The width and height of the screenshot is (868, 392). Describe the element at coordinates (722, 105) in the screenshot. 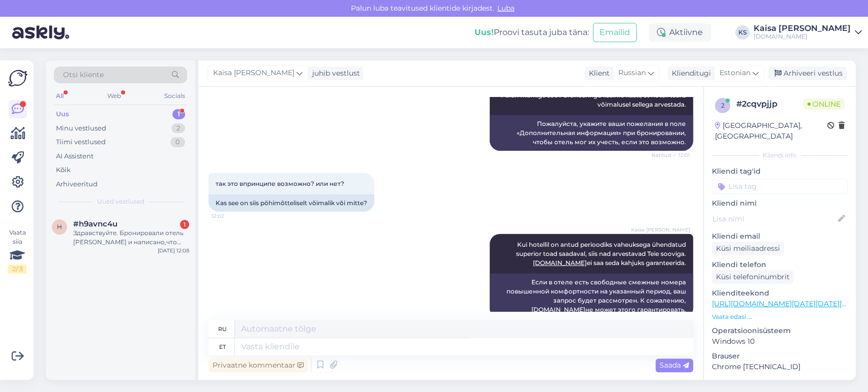

I see `span: 2` at that location.